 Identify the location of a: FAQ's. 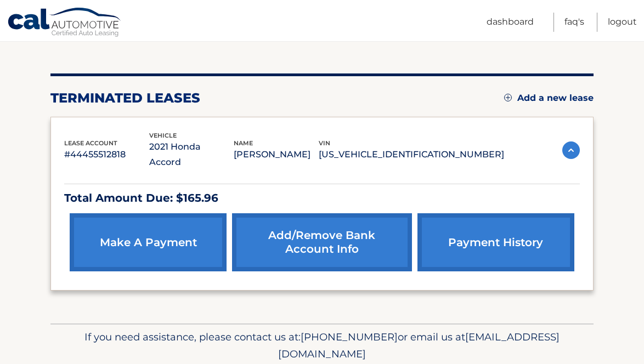
(574, 22).